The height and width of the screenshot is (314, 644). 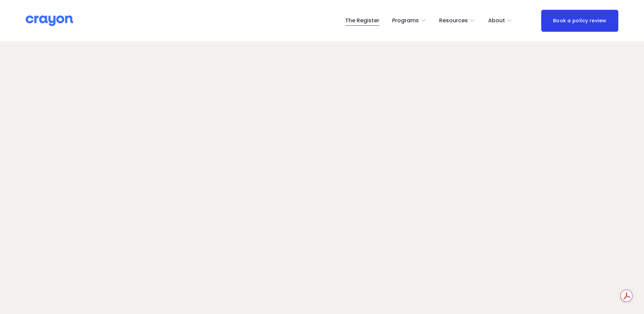 What do you see at coordinates (405, 21) in the screenshot?
I see `span: Programs` at bounding box center [405, 21].